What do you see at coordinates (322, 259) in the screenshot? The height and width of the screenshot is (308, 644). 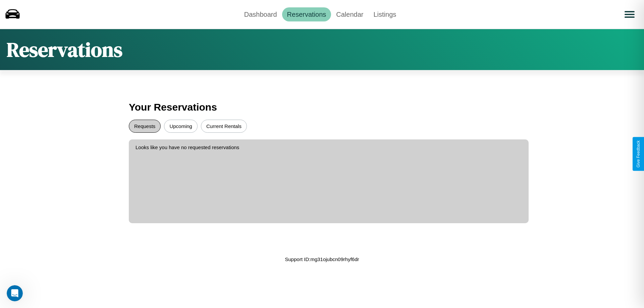 I see `p: Support ID: mg31ojubcn09rhyf6dr` at bounding box center [322, 259].